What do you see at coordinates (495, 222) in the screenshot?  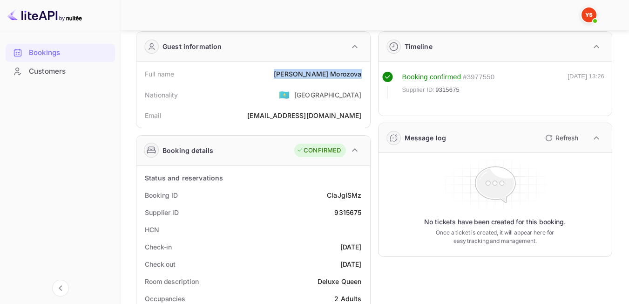 I see `p: No tickets have been created for this booking.` at bounding box center [495, 222].